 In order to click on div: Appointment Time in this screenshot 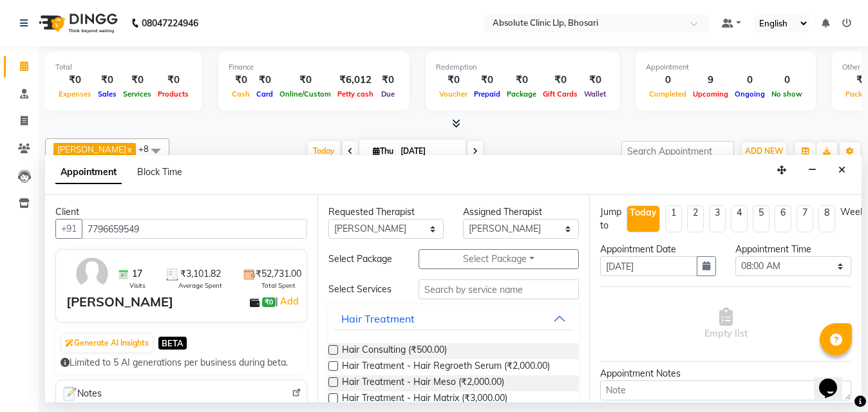, I will do `click(793, 249)`.